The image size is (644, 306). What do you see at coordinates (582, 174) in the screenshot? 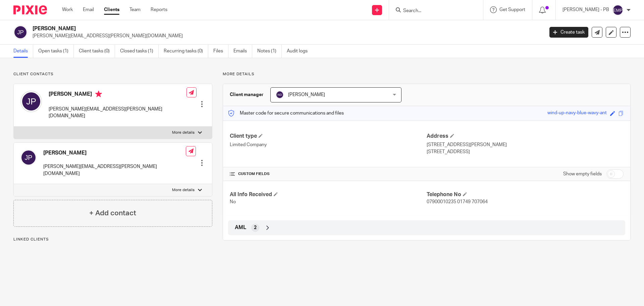
I see `label: Show empty fields` at bounding box center [582, 174].